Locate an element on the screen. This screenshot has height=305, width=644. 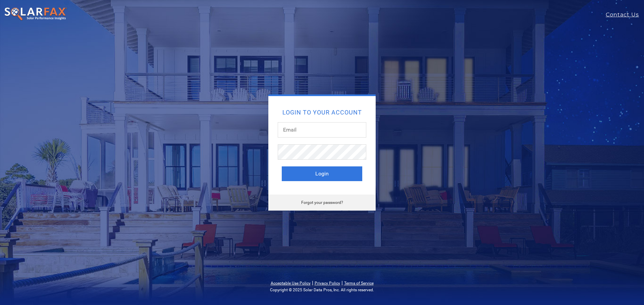
a: Contact Us is located at coordinates (625, 15).